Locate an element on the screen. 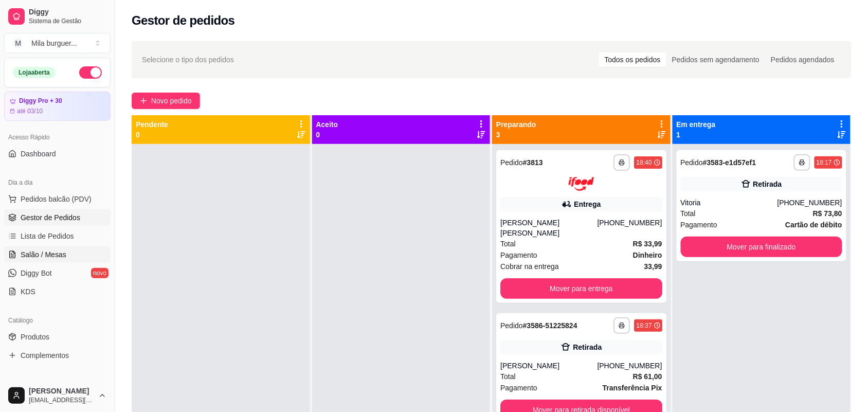  span: Novo pedido is located at coordinates (172, 101).